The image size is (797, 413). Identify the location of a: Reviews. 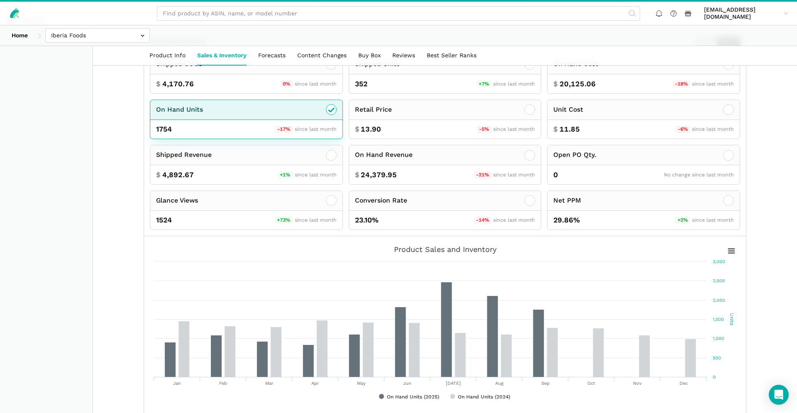
(403, 56).